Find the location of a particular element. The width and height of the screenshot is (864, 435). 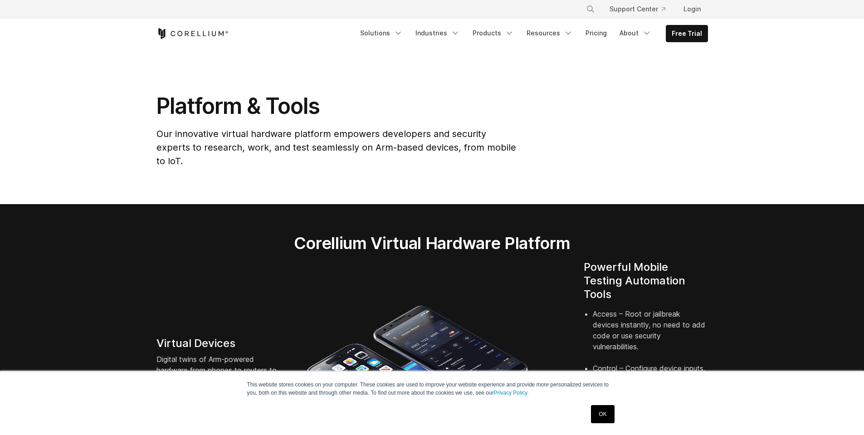

a: Solutions is located at coordinates (381, 33).